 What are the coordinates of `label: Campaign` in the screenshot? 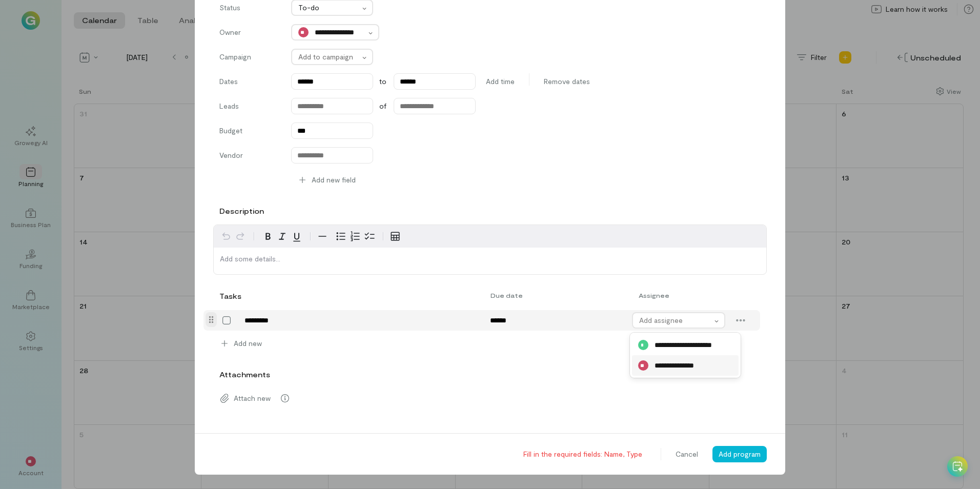 It's located at (250, 58).